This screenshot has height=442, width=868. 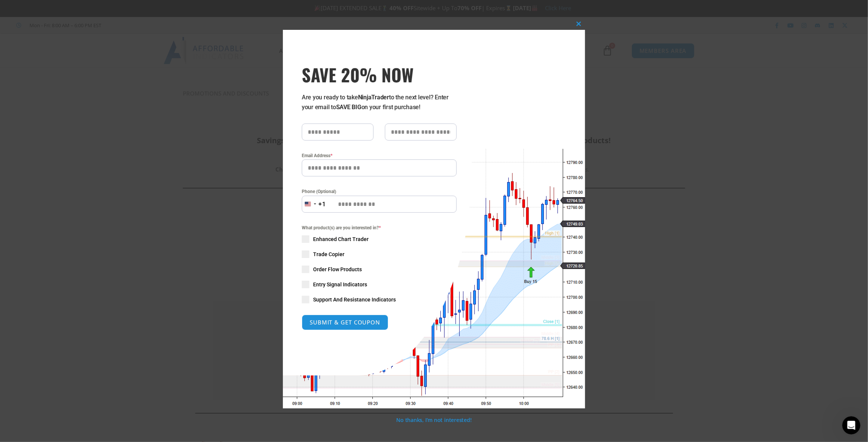 I want to click on span: Enhanced Chart Trader, so click(x=341, y=239).